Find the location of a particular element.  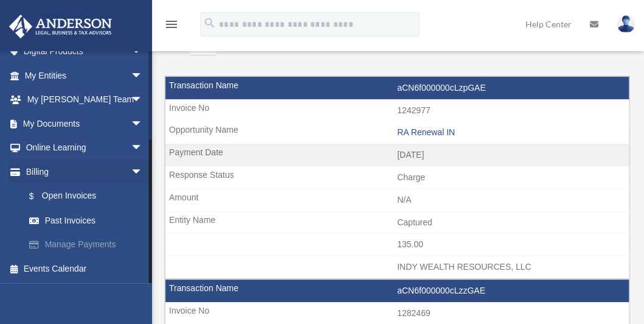

td: 1242977 is located at coordinates (397, 111).